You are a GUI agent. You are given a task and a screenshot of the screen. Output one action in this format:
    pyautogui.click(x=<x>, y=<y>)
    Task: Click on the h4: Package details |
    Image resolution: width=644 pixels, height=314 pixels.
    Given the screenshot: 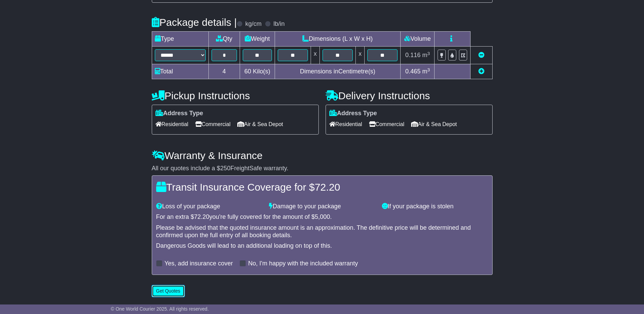 What is the action you would take?
    pyautogui.click(x=194, y=22)
    